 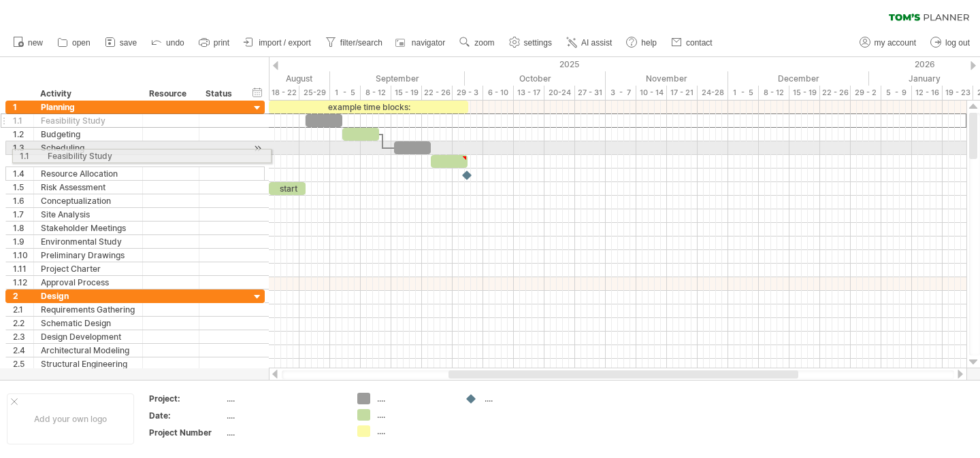 What do you see at coordinates (927, 93) in the screenshot?
I see `div: 12 - 16` at bounding box center [927, 93].